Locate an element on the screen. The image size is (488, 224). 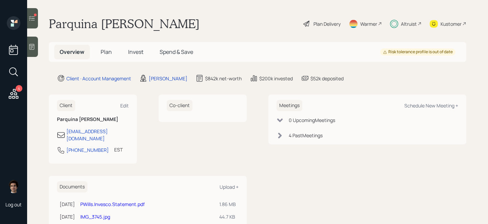
img: harrison-schaefer-headshot-2.png is located at coordinates (14, 187).